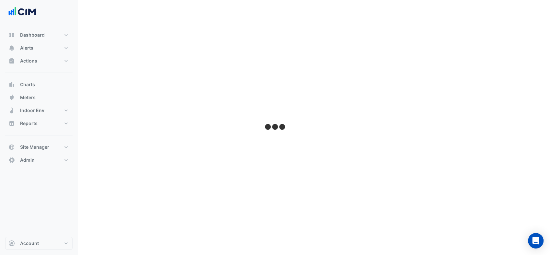 The image size is (550, 255). Describe the element at coordinates (39, 123) in the screenshot. I see `button: Reports` at that location.